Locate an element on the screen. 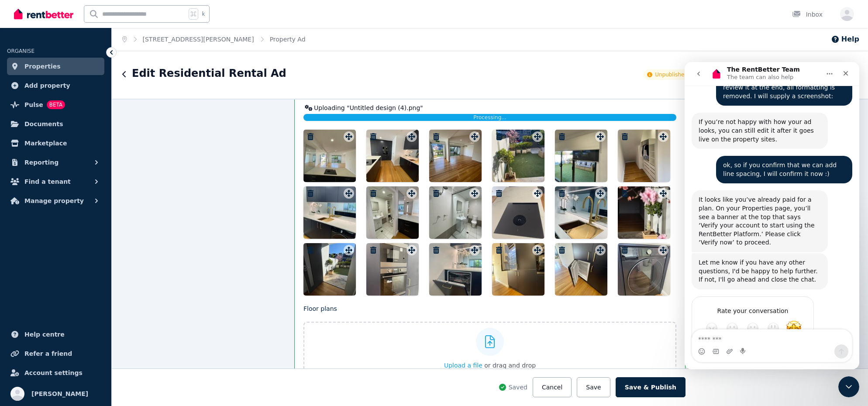 This screenshot has height=406, width=868. span: Manage property is located at coordinates (54, 201).